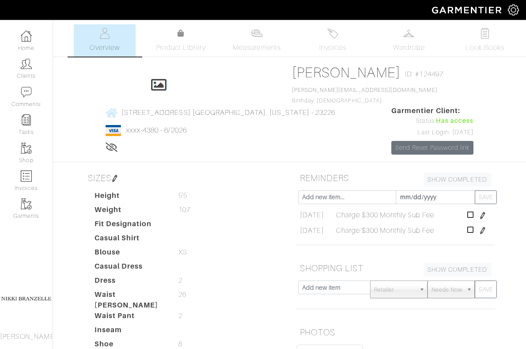 The width and height of the screenshot is (526, 349). I want to click on span: Garmentier Client:, so click(432, 111).